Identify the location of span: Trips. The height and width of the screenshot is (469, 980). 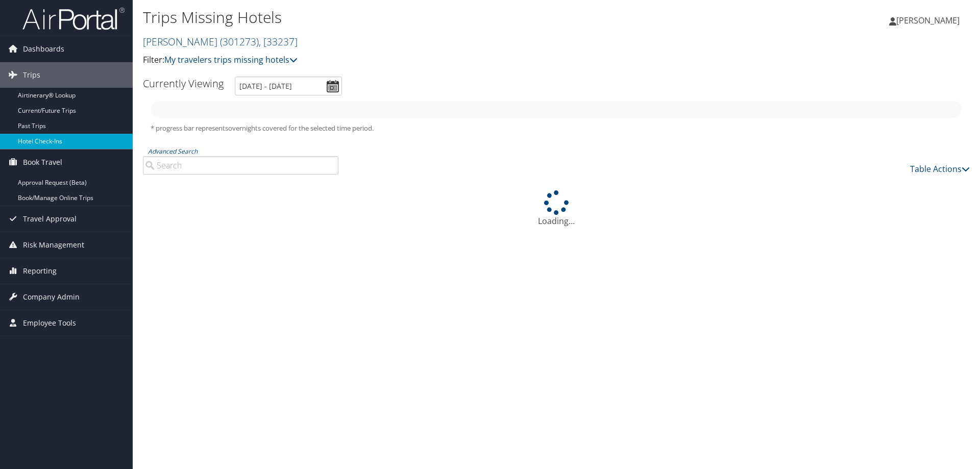
(31, 75).